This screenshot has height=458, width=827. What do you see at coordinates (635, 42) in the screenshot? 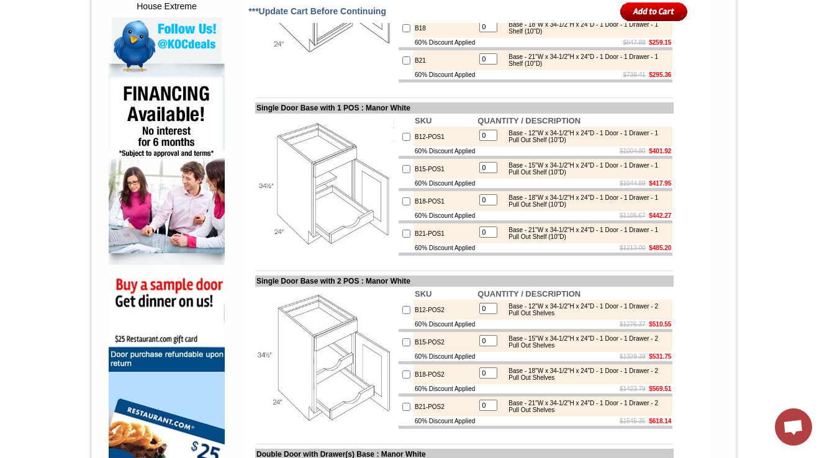
I see `s: $647.88` at bounding box center [635, 42].